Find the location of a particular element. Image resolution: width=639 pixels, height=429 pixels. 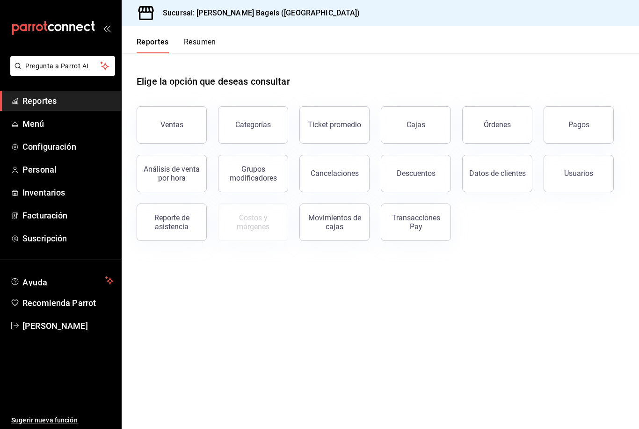

span: Facturación is located at coordinates (68, 215).